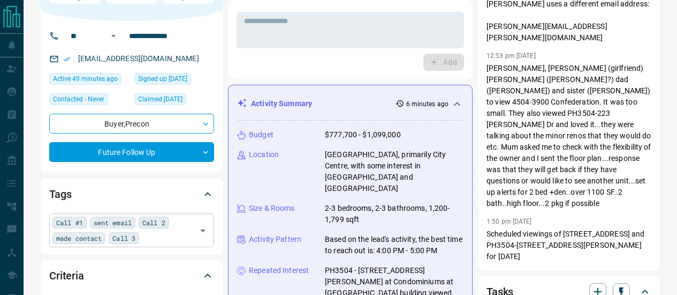  What do you see at coordinates (67, 59) in the screenshot?
I see `svg: Email Verified` at bounding box center [67, 59].